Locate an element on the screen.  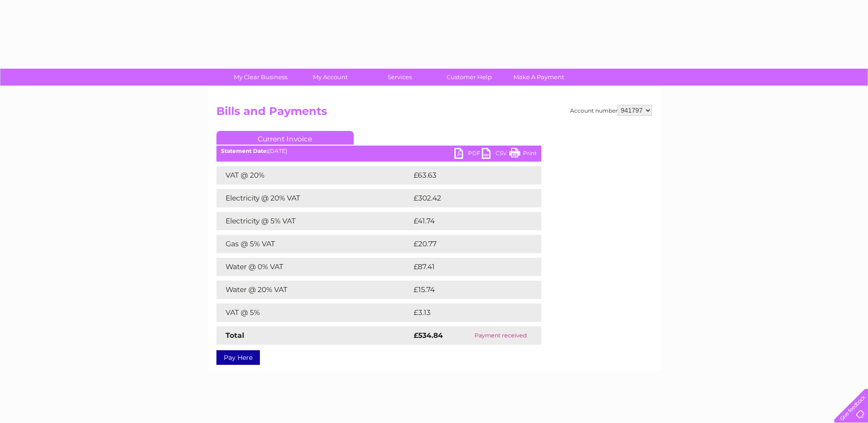
h2: Bills and Payments is located at coordinates (434, 113).